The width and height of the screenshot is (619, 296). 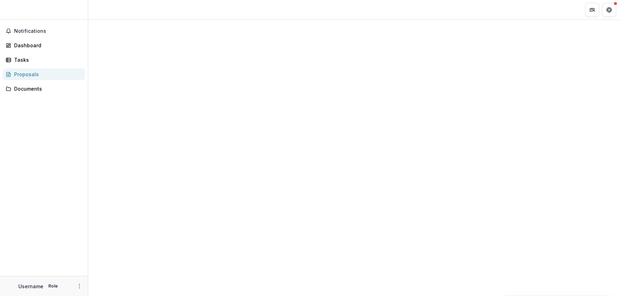 What do you see at coordinates (48, 31) in the screenshot?
I see `span: Notifications` at bounding box center [48, 31].